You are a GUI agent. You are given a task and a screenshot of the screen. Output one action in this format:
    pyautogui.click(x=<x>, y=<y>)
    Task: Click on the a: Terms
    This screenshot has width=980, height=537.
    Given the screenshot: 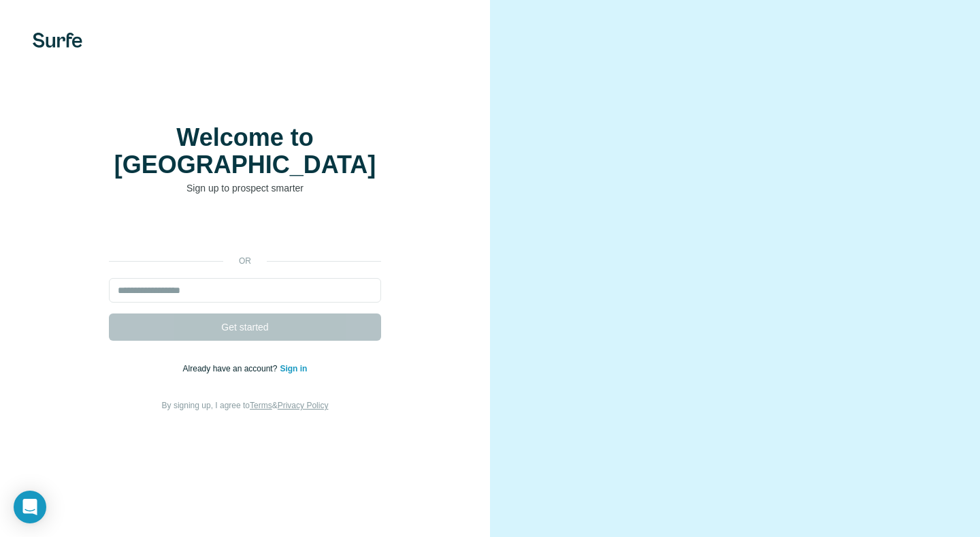 What is the action you would take?
    pyautogui.click(x=261, y=405)
    